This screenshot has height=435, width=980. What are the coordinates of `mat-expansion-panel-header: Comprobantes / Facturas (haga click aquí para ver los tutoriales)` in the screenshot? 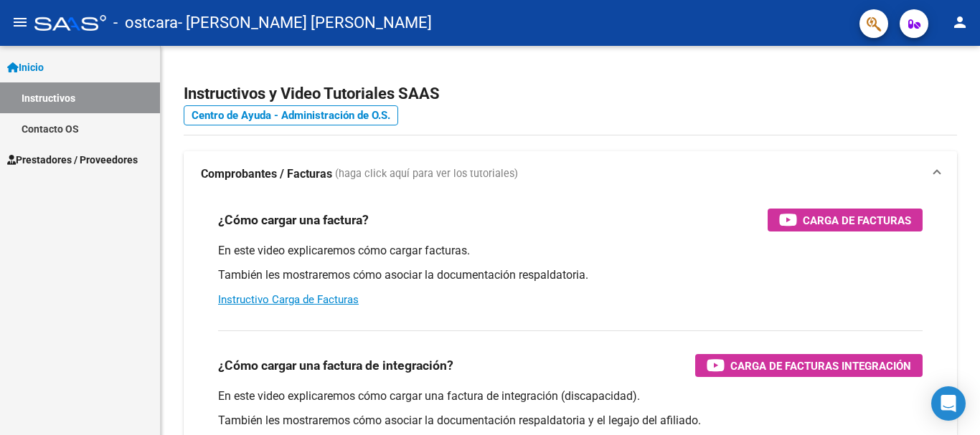 It's located at (570, 174).